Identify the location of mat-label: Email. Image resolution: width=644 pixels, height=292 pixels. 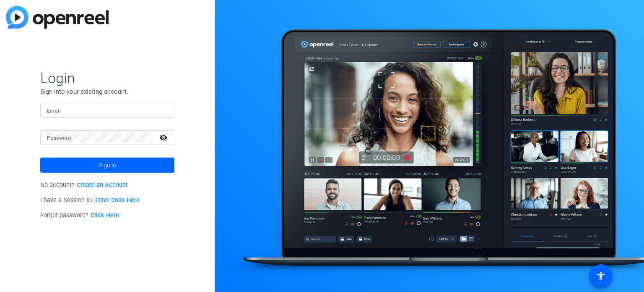
(53, 111).